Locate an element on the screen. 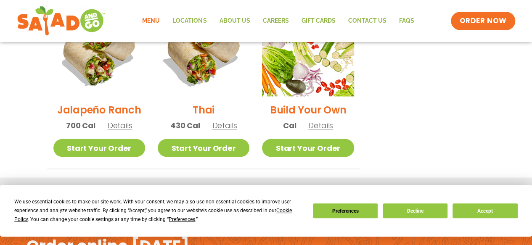 Image resolution: width=532 pixels, height=245 pixels. button: Decline is located at coordinates (415, 211).